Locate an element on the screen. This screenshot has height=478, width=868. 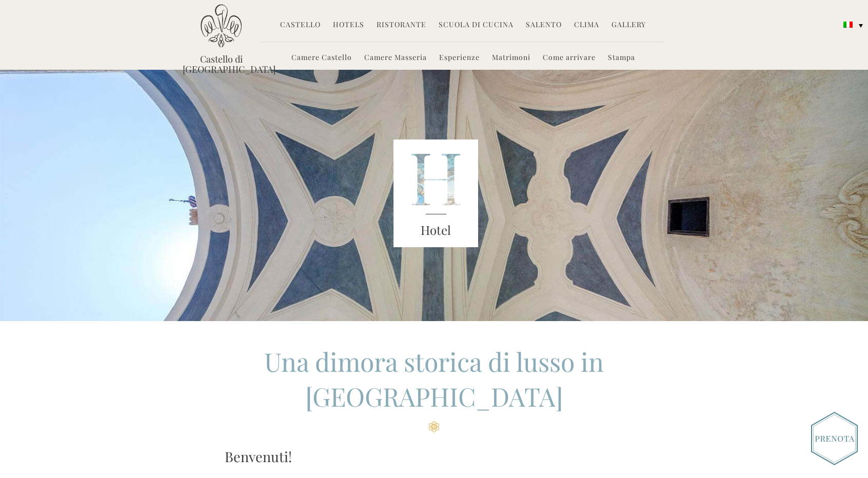
img: Book_Button_Italian.png is located at coordinates (834, 438).